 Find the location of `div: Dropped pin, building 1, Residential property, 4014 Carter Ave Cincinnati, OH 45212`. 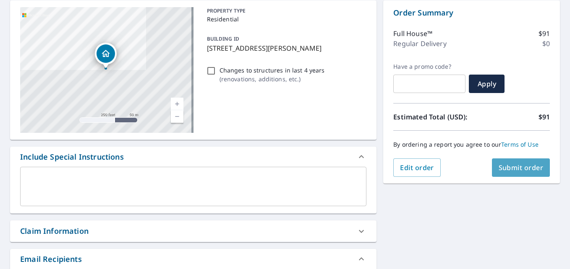

div: Dropped pin, building 1, Residential property, 4014 Carter Ave Cincinnati, OH 45212 is located at coordinates (106, 56).